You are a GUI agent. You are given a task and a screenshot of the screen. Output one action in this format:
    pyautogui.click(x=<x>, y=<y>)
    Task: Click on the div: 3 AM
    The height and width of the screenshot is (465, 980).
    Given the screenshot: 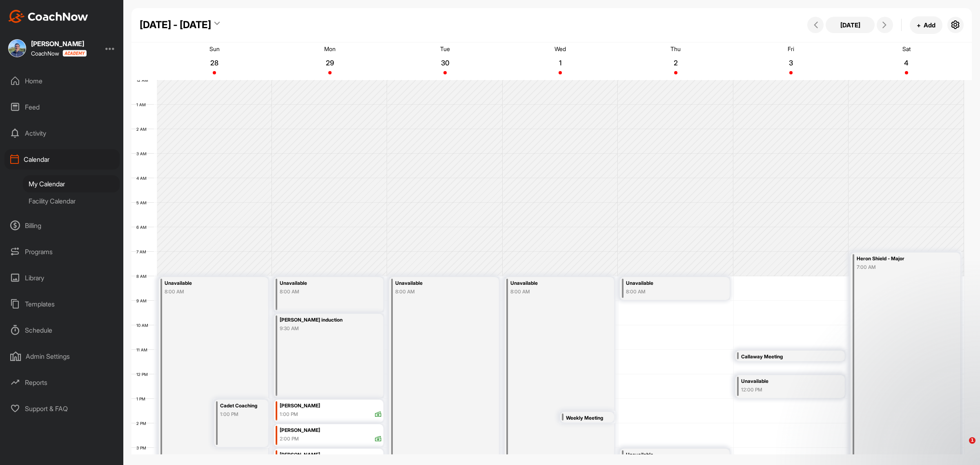 What is the action you would take?
    pyautogui.click(x=143, y=153)
    